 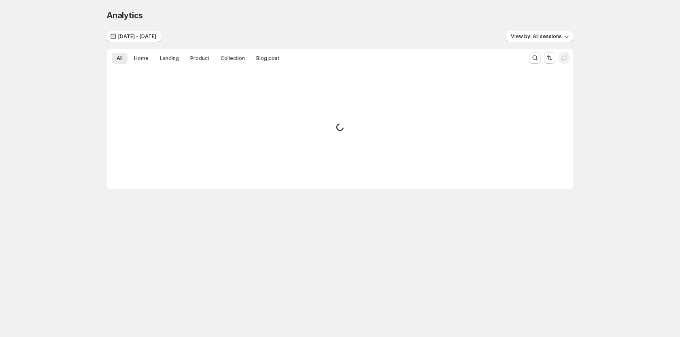 I want to click on span: Collection, so click(x=233, y=58).